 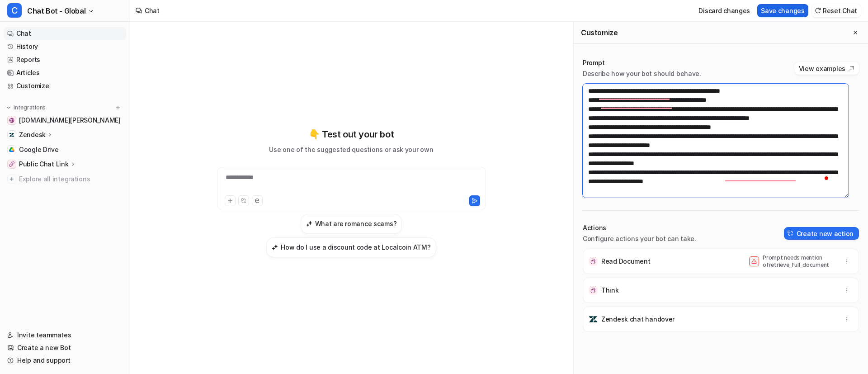 What do you see at coordinates (827, 68) in the screenshot?
I see `button: View examples` at bounding box center [827, 68].